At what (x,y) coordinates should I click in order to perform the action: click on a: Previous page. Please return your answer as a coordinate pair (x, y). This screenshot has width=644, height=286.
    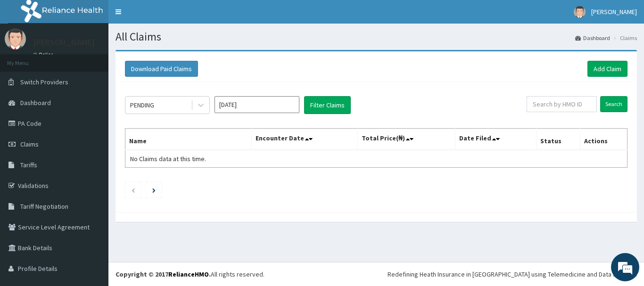
    Looking at the image, I should click on (133, 190).